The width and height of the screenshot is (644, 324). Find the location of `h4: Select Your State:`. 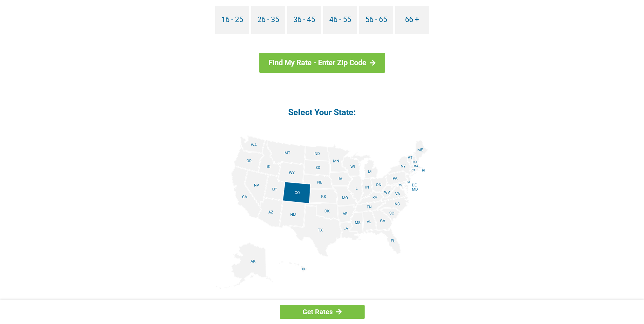

h4: Select Your State: is located at coordinates (322, 112).